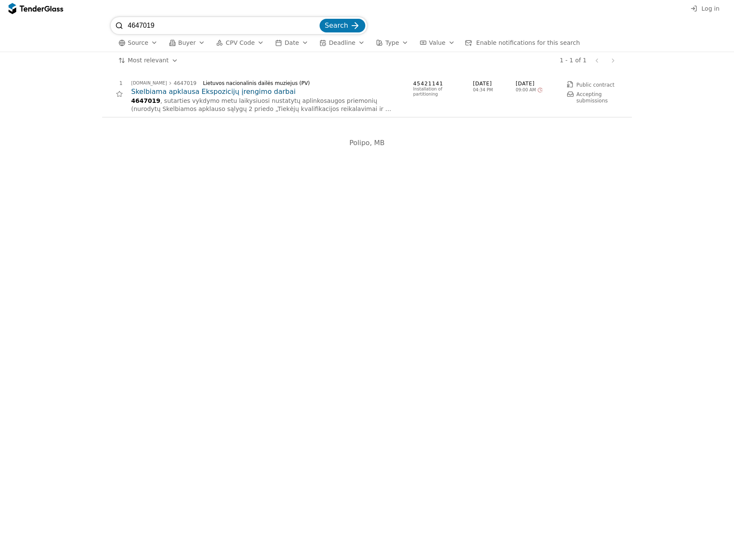  I want to click on span: Buyer, so click(187, 43).